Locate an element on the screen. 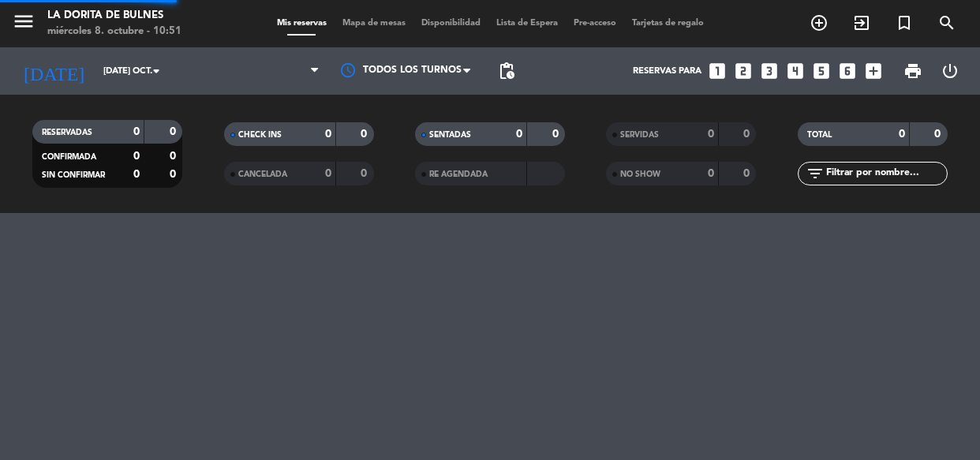 The image size is (980, 460). span: RESERVADAS is located at coordinates (67, 133).